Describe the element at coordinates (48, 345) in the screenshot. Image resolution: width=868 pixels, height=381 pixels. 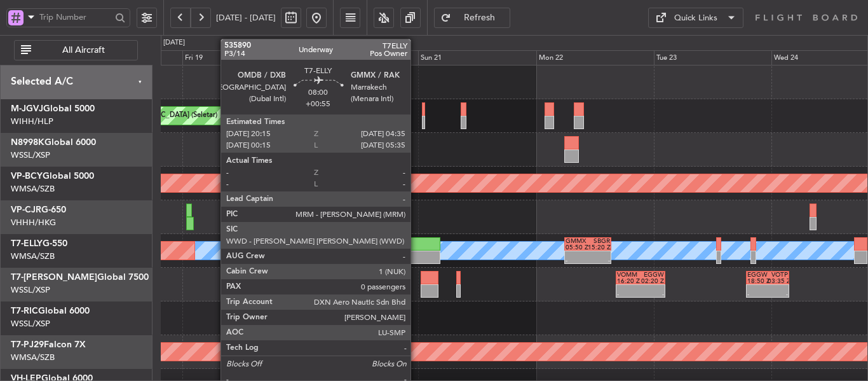
I see `a: T7-PJ29Falcon 7X` at that location.